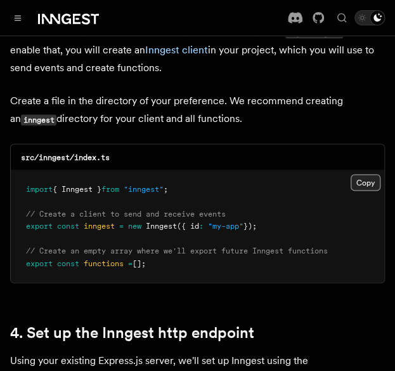 The width and height of the screenshot is (395, 371). I want to click on span: Inngest, so click(161, 225).